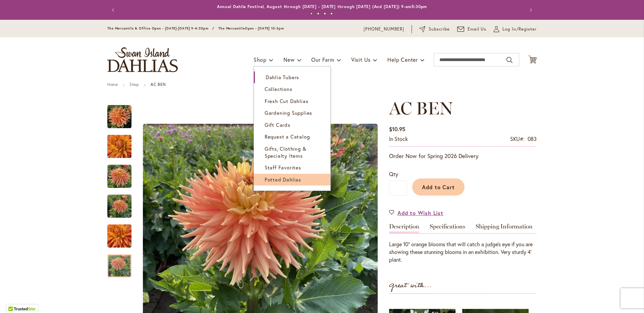 Image resolution: width=644 pixels, height=313 pixels. What do you see at coordinates (283, 180) in the screenshot?
I see `span: Potted Dahlias` at bounding box center [283, 180].